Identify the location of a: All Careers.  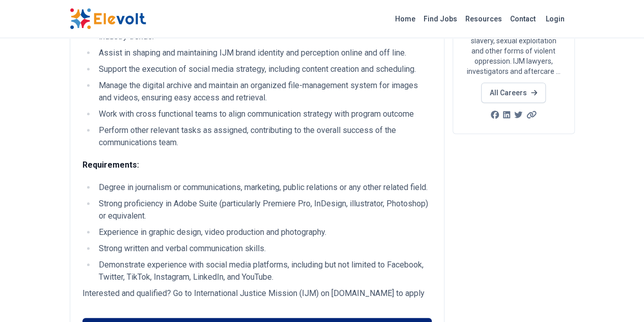
(513, 93).